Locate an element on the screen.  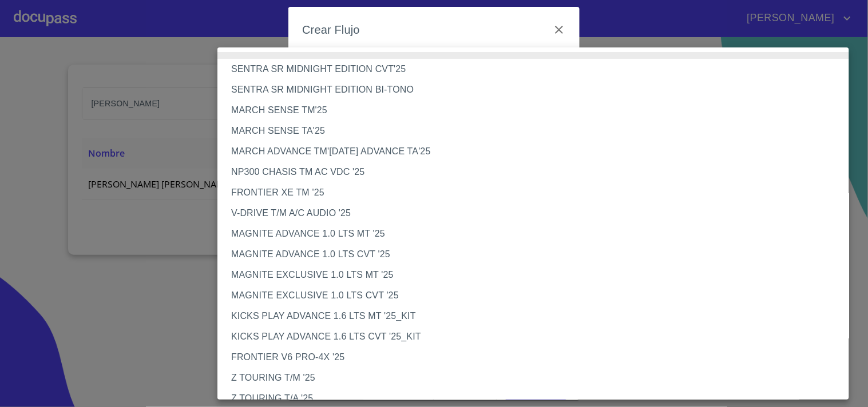
li: MAGNITE EXCLUSIVE 1.0 LTS CVT '25 is located at coordinates (537, 295).